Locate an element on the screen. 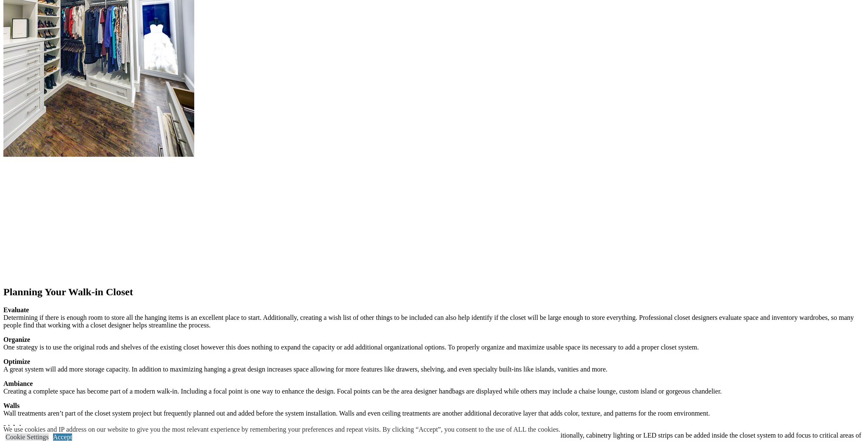 This screenshot has width=868, height=441. strong: Ambiance is located at coordinates (18, 384).